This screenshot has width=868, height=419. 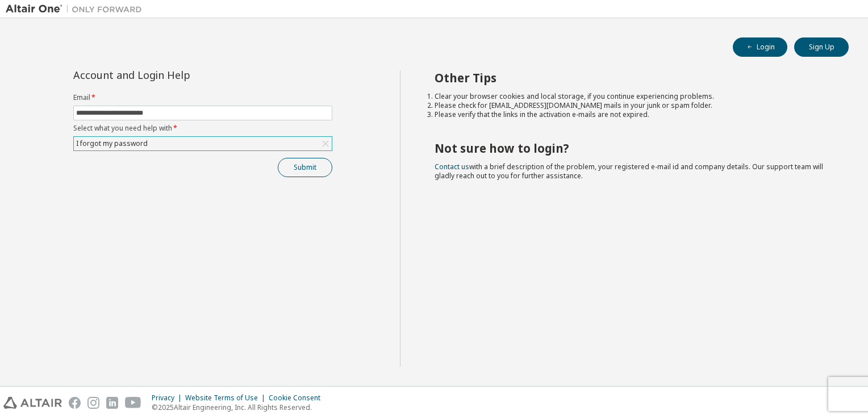 What do you see at coordinates (305, 167) in the screenshot?
I see `button: Submit` at bounding box center [305, 167].